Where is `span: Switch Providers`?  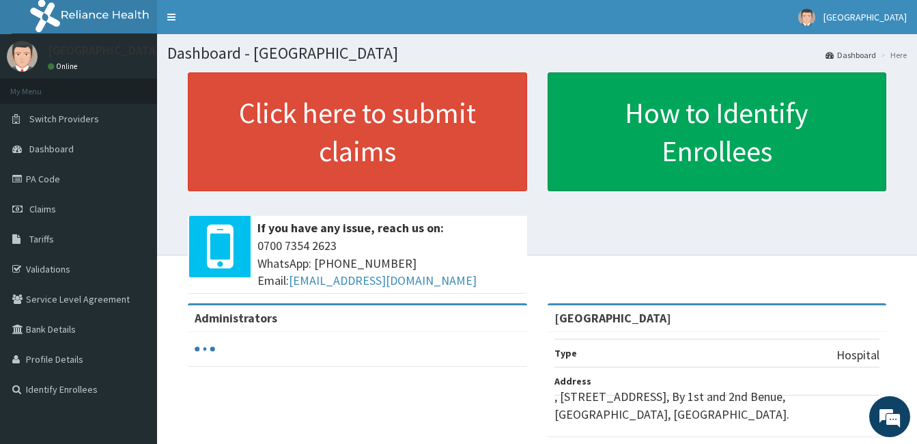
span: Switch Providers is located at coordinates (64, 119).